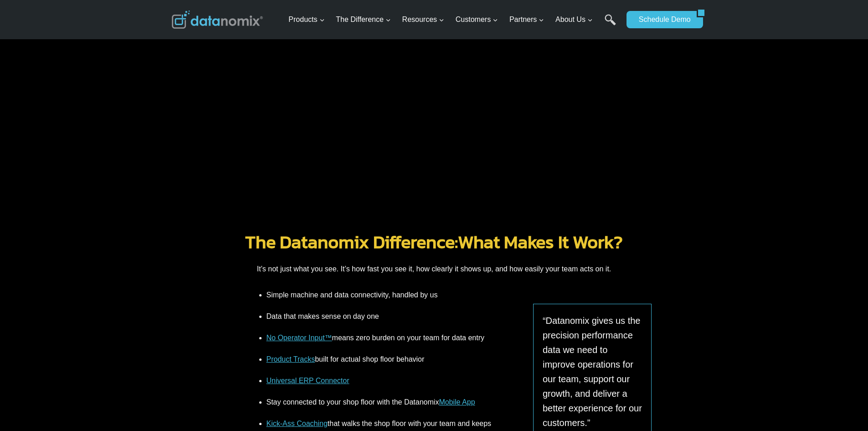 This screenshot has width=868, height=431. What do you see at coordinates (351, 241) in the screenshot?
I see `a: The Datanomix Difference:` at bounding box center [351, 241].